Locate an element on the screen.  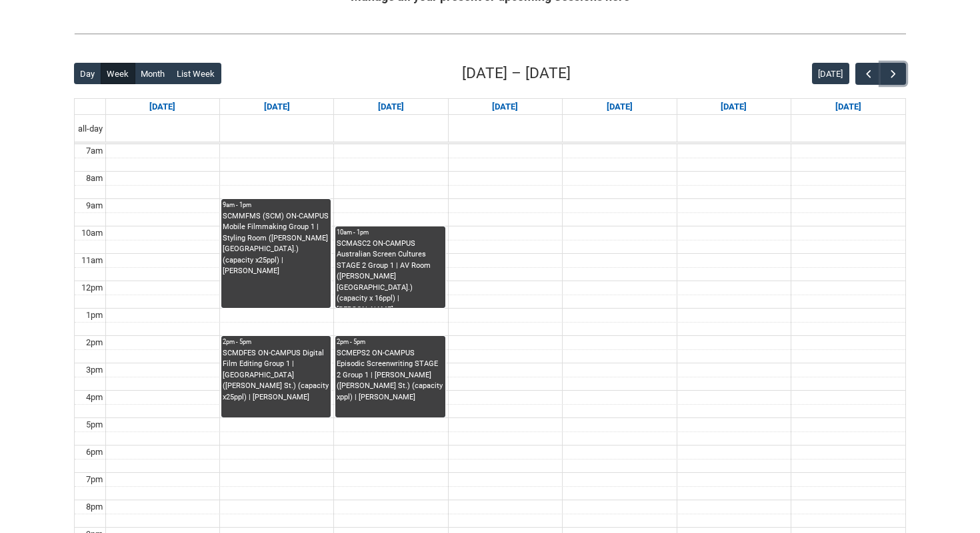
div: 1pm is located at coordinates (94, 315).